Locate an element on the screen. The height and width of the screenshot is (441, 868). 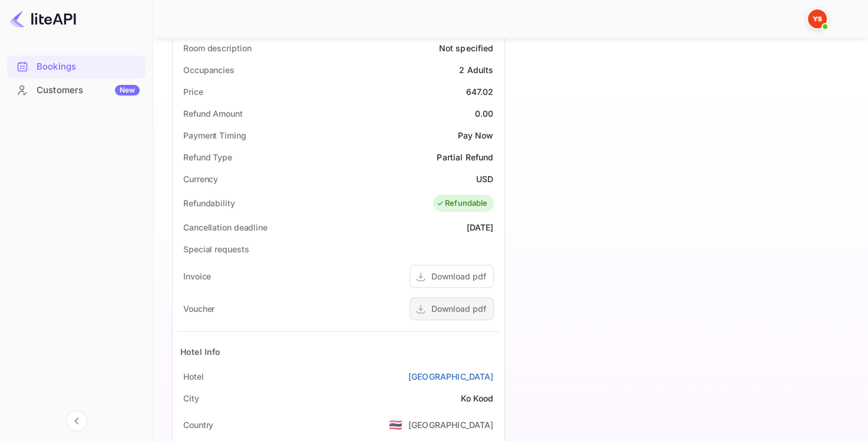
span: United States is located at coordinates (395, 424).